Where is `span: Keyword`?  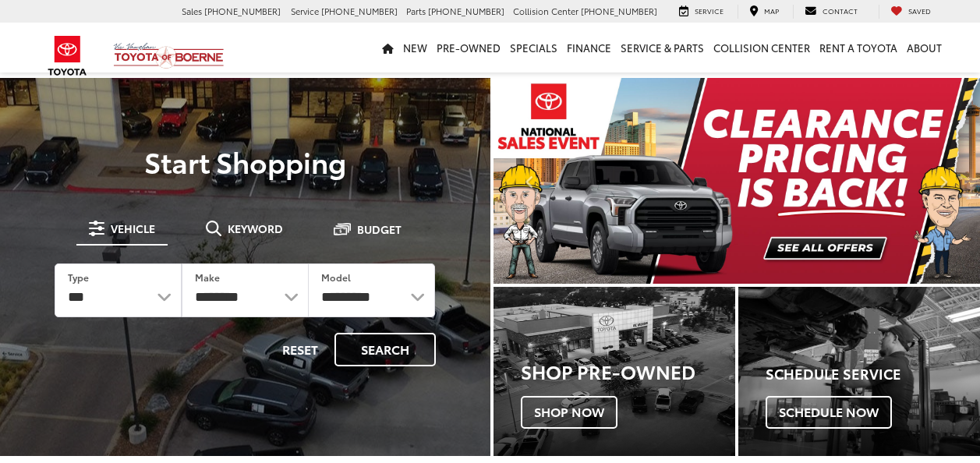
span: Keyword is located at coordinates (255, 228).